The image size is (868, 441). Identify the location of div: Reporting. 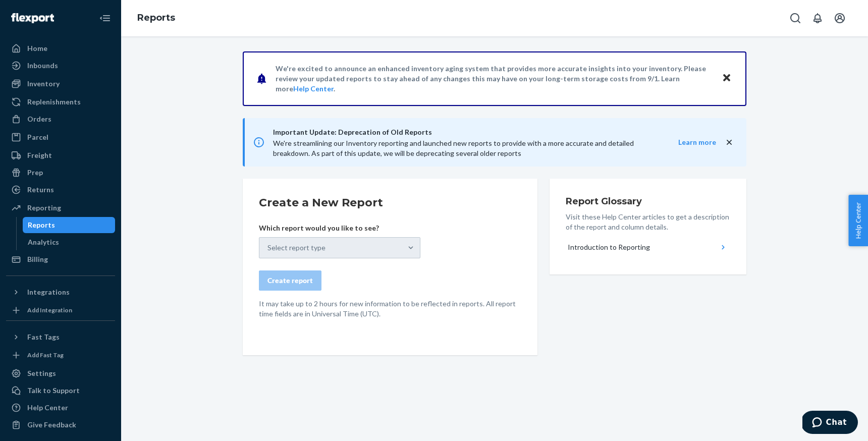
(44, 208).